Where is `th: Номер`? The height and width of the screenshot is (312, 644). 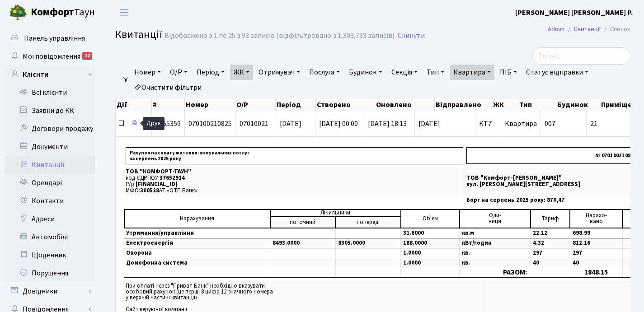
th: Номер is located at coordinates (210, 105).